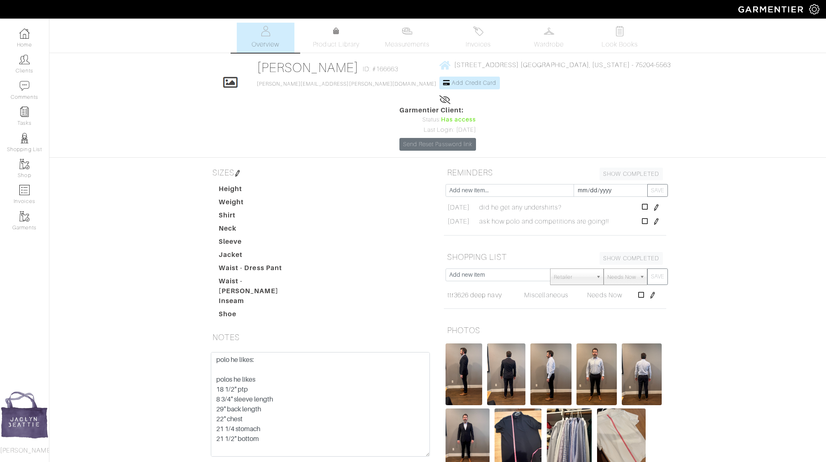 This screenshot has height=462, width=826. I want to click on input: Add new item, so click(498, 275).